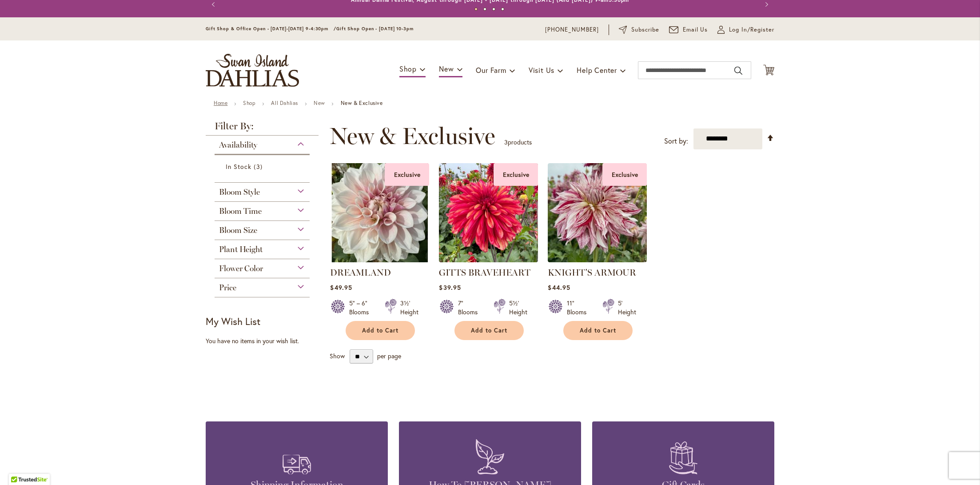 The height and width of the screenshot is (485, 980). Describe the element at coordinates (379, 213) in the screenshot. I see `img: DREAMLAND` at that location.